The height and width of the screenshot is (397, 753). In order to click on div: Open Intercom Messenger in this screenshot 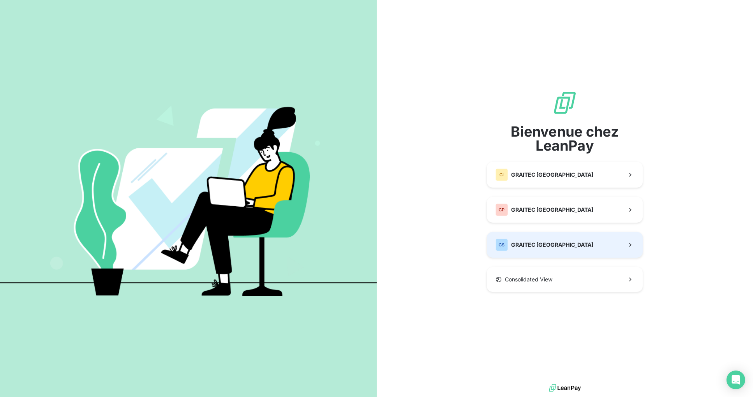, I will do `click(736, 380)`.